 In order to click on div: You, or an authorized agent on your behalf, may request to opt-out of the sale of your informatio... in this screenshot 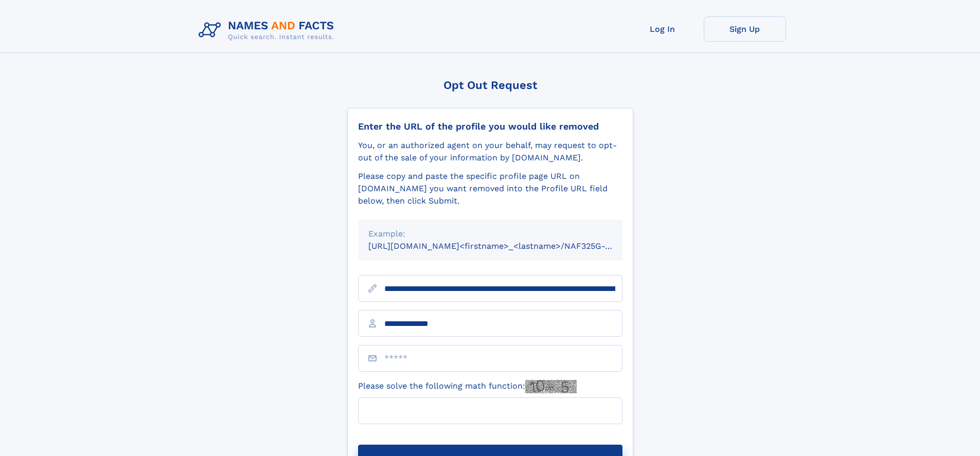, I will do `click(490, 152)`.